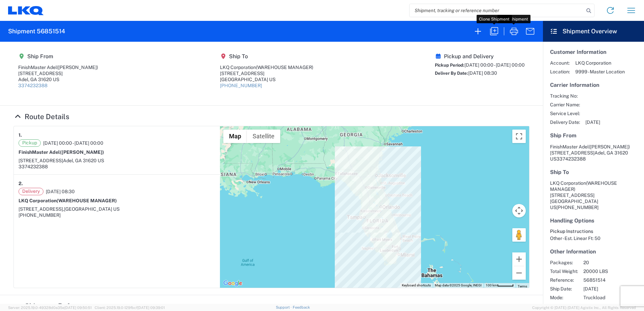 This screenshot has width=644, height=311. Describe the element at coordinates (497, 10) in the screenshot. I see `input: Shipment, tracking or reference number` at that location.